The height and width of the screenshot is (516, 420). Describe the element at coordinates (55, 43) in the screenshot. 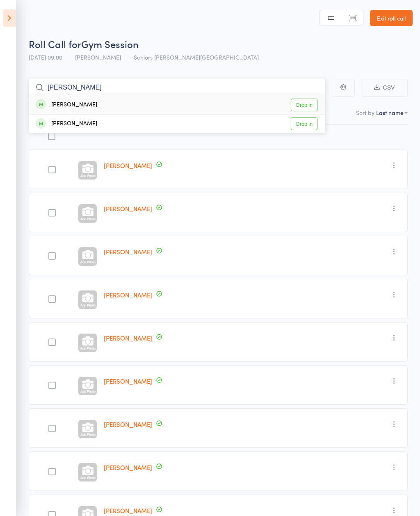

I see `span: Roll Call for` at that location.